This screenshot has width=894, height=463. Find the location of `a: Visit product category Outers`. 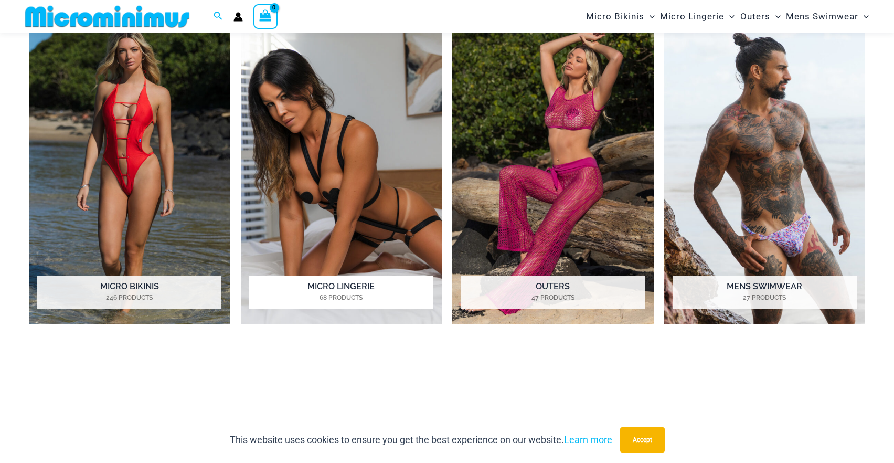

a: Visit product category Outers is located at coordinates (553, 169).